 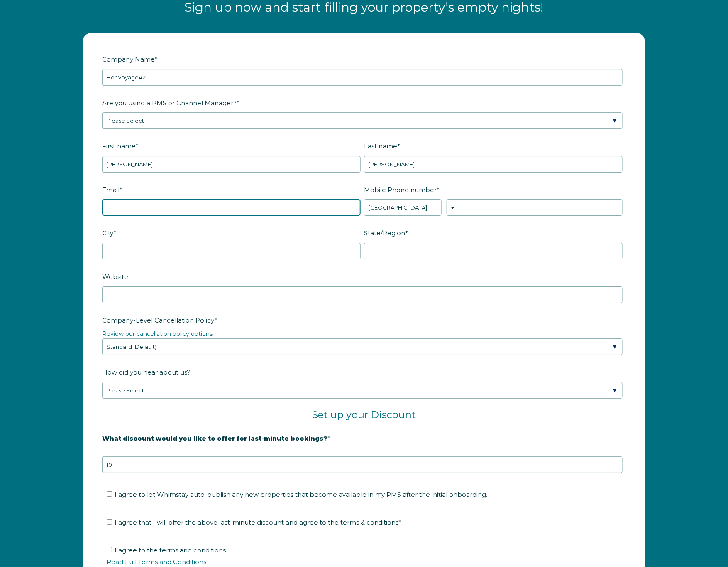 What do you see at coordinates (385, 232) in the screenshot?
I see `span: State/Region` at bounding box center [385, 232].